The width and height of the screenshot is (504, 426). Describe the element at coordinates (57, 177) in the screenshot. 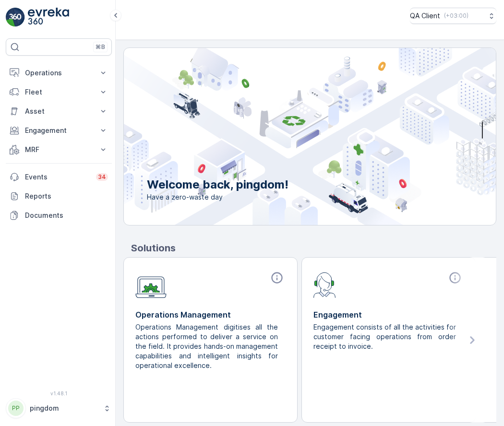

I see `p: Events` at that location.